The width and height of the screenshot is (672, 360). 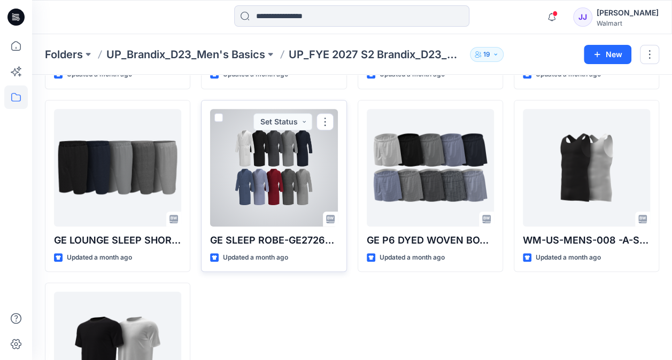 What do you see at coordinates (186, 55) in the screenshot?
I see `p: UP_Brandix_D23_Men's Basics` at bounding box center [186, 55].